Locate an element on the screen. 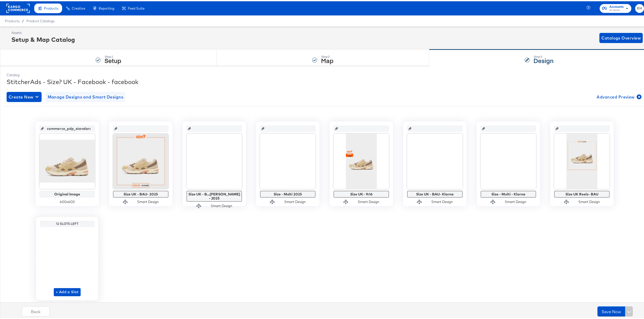 Image resolution: width=644 pixels, height=319 pixels. div: Catalog is located at coordinates (324, 74).